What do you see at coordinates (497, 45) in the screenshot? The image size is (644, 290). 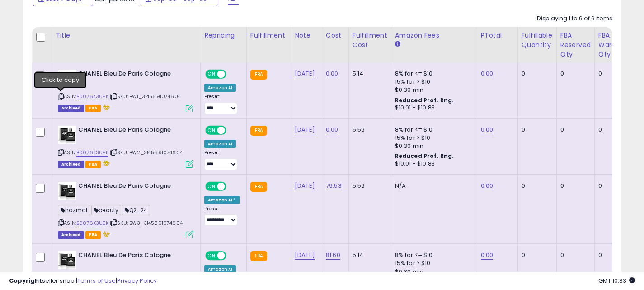 I see `th: CSV column name: cust_attr_1_PTotal` at bounding box center [497, 45].